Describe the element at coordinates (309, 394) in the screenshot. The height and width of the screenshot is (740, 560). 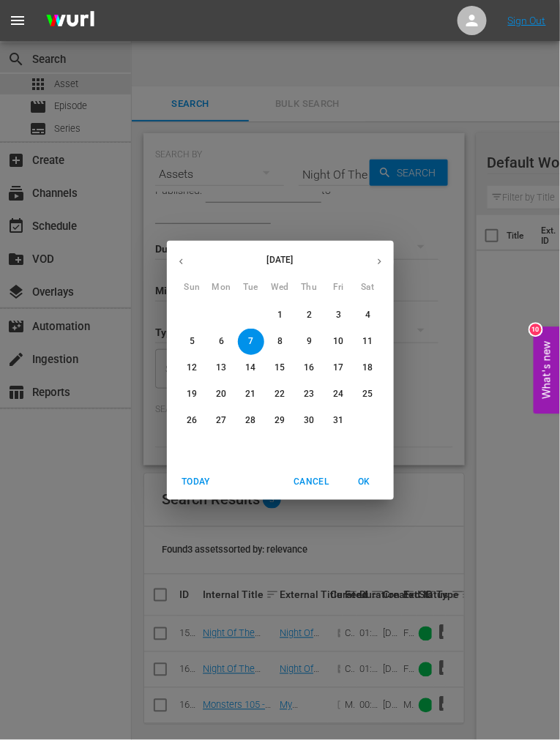
I see `p: 23` at that location.